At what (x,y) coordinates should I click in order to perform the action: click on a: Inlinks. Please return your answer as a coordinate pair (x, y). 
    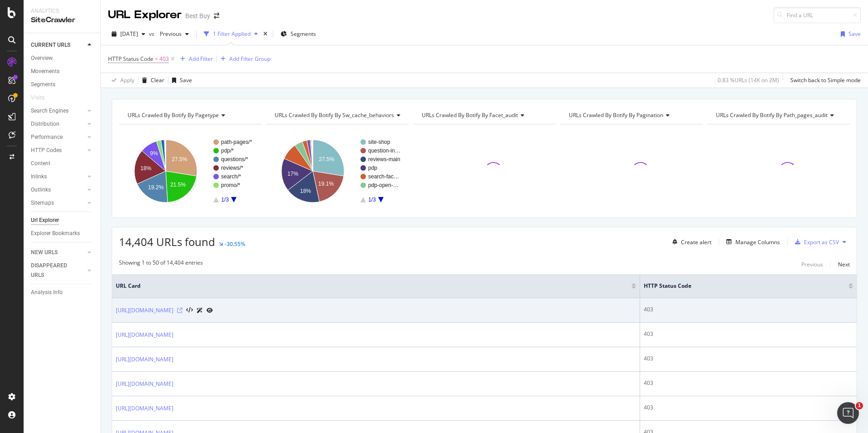
    Looking at the image, I should click on (58, 177).